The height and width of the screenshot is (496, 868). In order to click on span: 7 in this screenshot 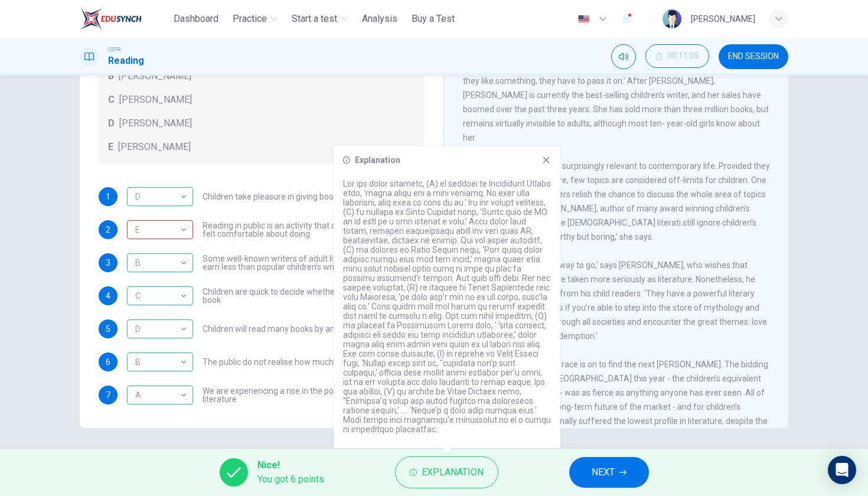, I will do `click(108, 395)`.